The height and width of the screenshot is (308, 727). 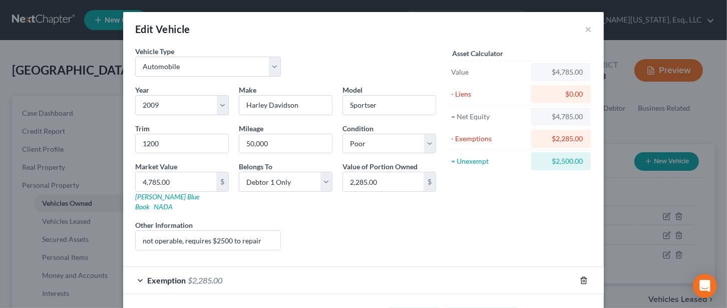 What do you see at coordinates (163, 206) in the screenshot?
I see `a: NADA` at bounding box center [163, 206].